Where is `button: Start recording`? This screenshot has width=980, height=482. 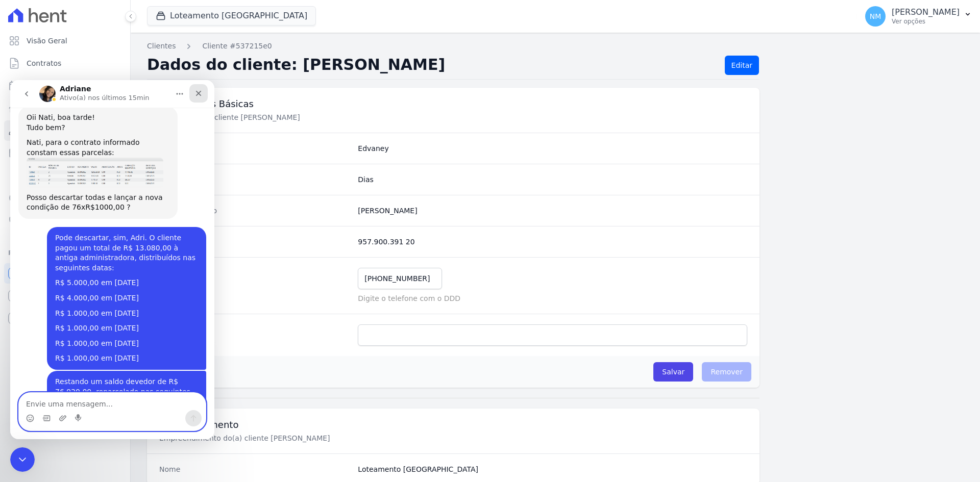 button: Start recording is located at coordinates (69, 339).